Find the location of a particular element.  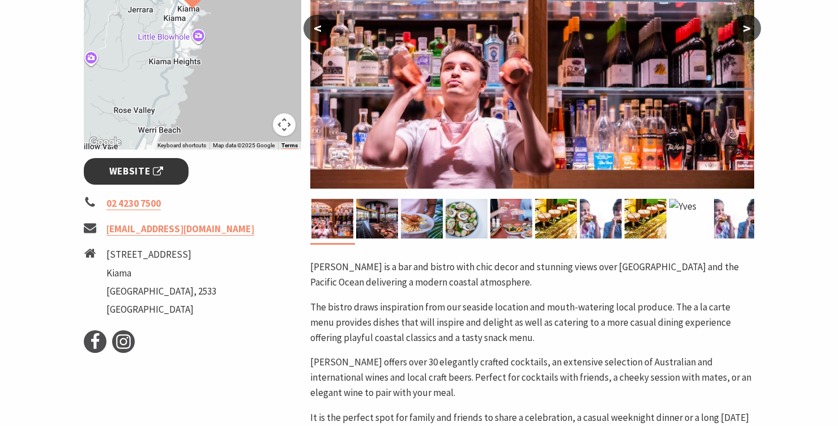

button: Keyboard shortcuts is located at coordinates (182, 146).